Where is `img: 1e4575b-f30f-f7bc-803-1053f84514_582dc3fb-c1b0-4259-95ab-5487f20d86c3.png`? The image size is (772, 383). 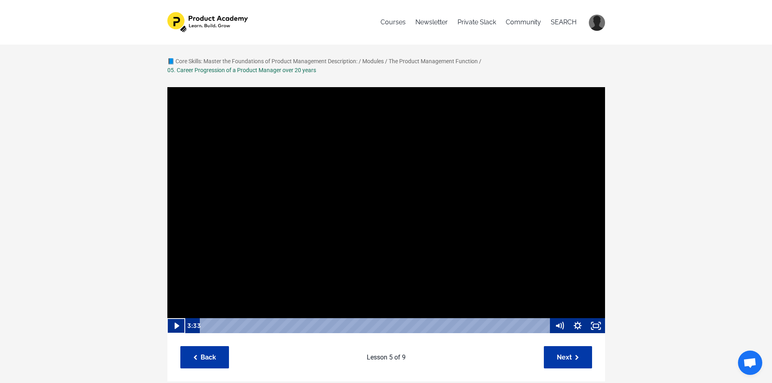
img: 1e4575b-f30f-f7bc-803-1053f84514_582dc3fb-c1b0-4259-95ab-5487f20d86c3.png is located at coordinates (208, 22).